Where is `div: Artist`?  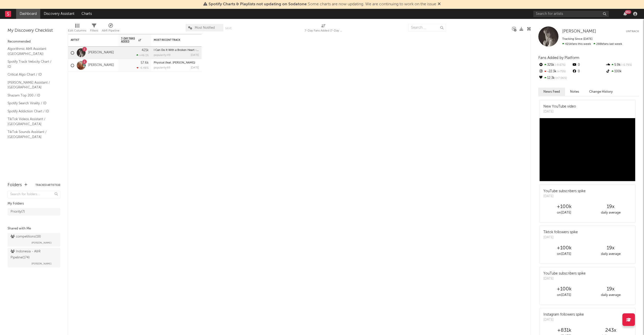
div: Artist is located at coordinates (89, 40).